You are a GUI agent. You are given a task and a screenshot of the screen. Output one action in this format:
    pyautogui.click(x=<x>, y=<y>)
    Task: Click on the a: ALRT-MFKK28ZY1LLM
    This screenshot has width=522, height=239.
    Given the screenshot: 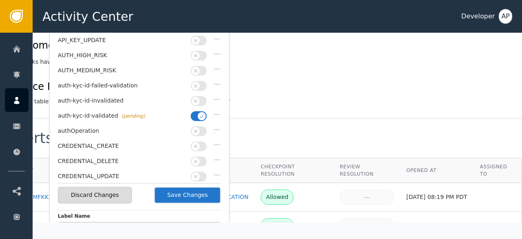 What is the action you would take?
    pyautogui.click(x=49, y=197)
    